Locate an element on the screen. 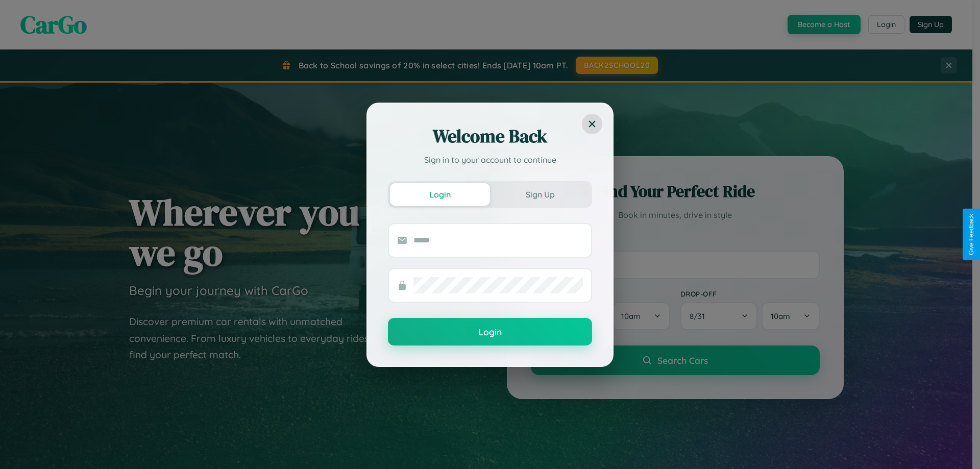 The height and width of the screenshot is (469, 980). h2: Welcome Back is located at coordinates (490, 137).